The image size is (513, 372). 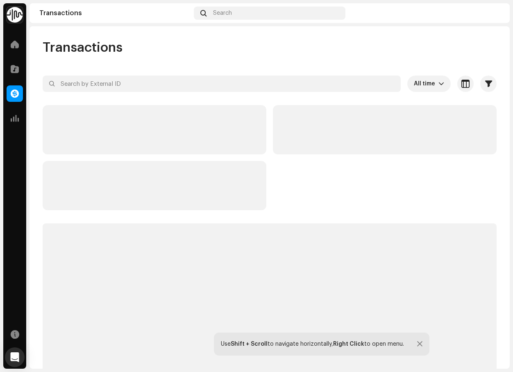 I want to click on span: Search, so click(x=223, y=13).